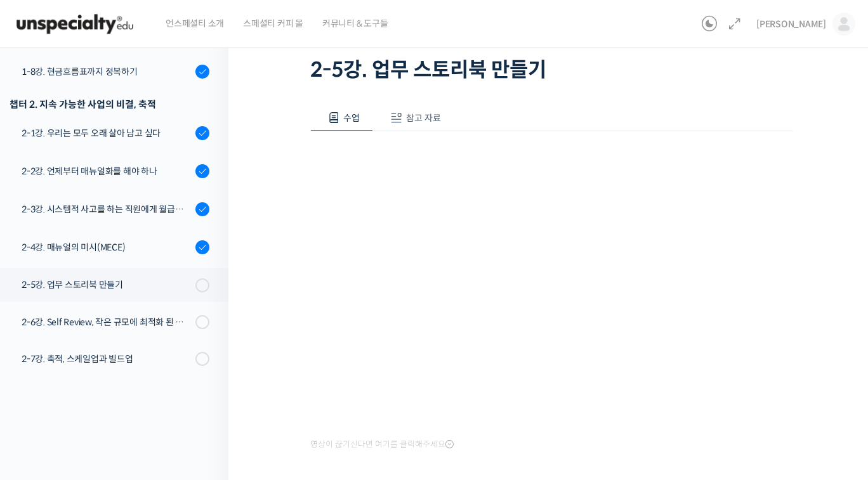 The width and height of the screenshot is (868, 480). What do you see at coordinates (106, 71) in the screenshot?
I see `div: 1-8강. 현금흐름표까지 정복하기` at bounding box center [106, 71].